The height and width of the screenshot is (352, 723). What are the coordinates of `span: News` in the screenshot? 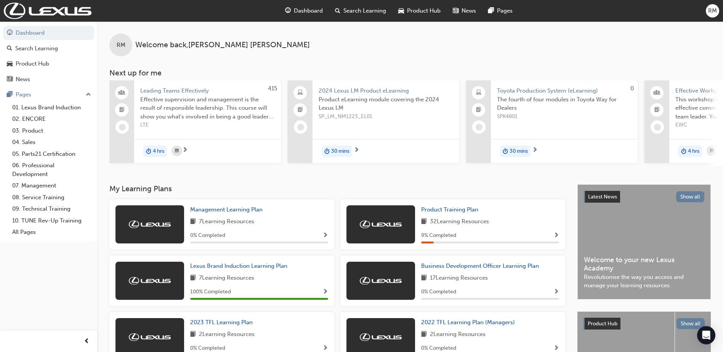 It's located at (469, 11).